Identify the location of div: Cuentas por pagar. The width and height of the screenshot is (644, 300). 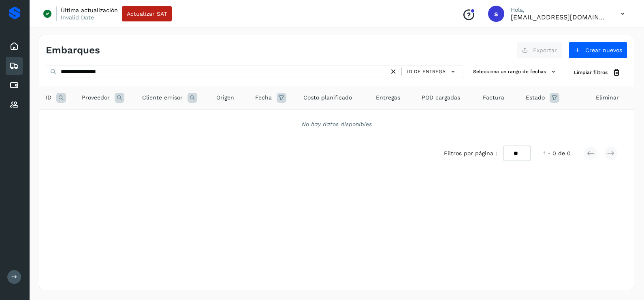
(14, 85).